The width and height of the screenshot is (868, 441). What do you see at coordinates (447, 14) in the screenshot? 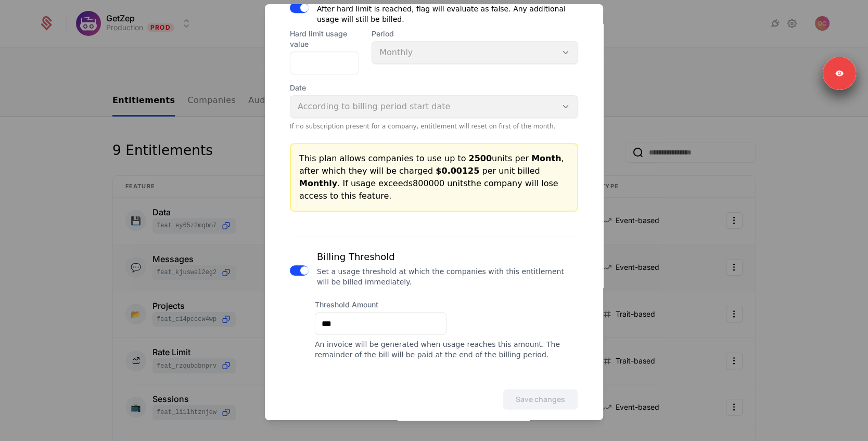
I see `div: After hard limit is reached, flag will evaluate as false. Any additional usage will still be billed.` at bounding box center [447, 14].